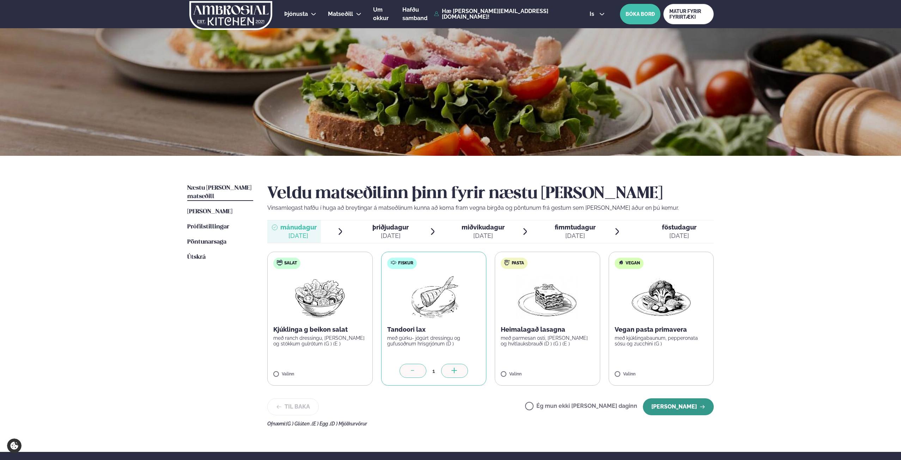 The image size is (901, 460). Describe the element at coordinates (296, 14) in the screenshot. I see `span: Þjónusta` at that location.